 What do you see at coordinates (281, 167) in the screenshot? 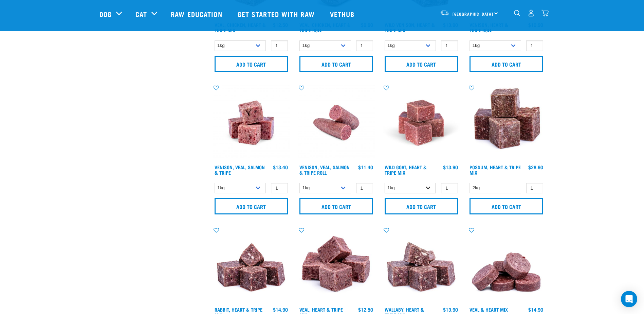
I see `div: $13.40` at bounding box center [281, 167].